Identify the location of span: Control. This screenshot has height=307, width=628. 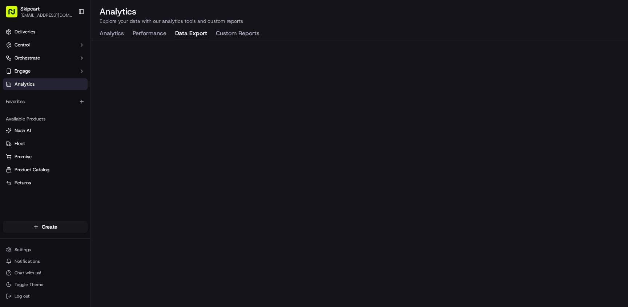
(22, 45).